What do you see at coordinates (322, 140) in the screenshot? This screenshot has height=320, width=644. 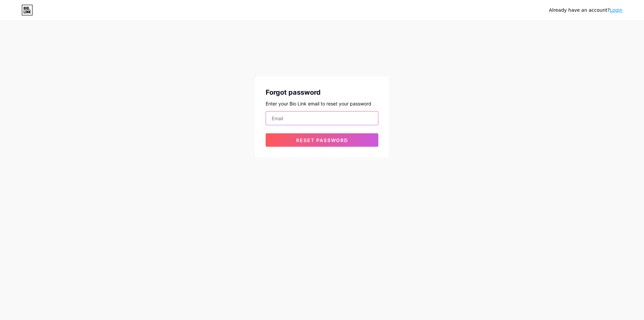 I see `button: Reset password` at bounding box center [322, 140].